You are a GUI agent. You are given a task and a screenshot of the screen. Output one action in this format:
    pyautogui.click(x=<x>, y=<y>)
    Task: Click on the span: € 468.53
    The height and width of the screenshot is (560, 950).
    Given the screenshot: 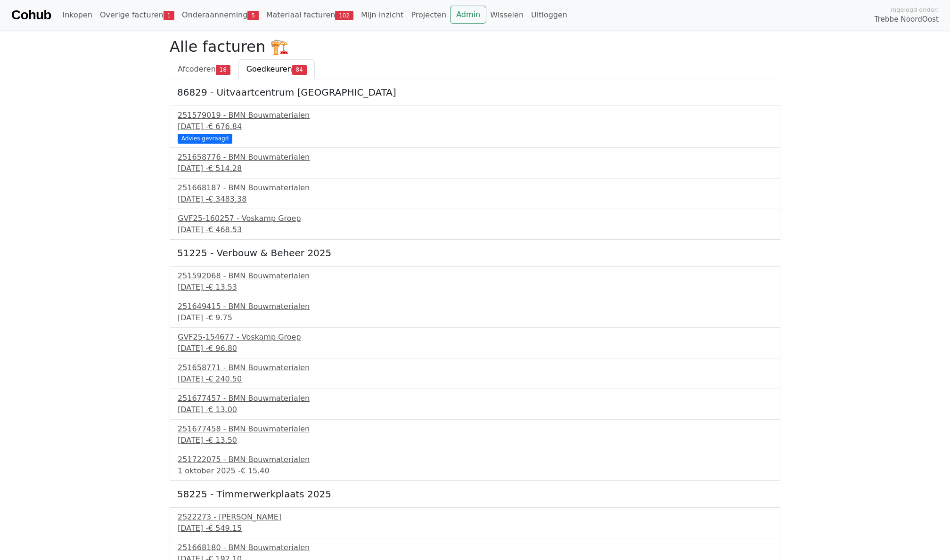 What is the action you would take?
    pyautogui.click(x=225, y=229)
    